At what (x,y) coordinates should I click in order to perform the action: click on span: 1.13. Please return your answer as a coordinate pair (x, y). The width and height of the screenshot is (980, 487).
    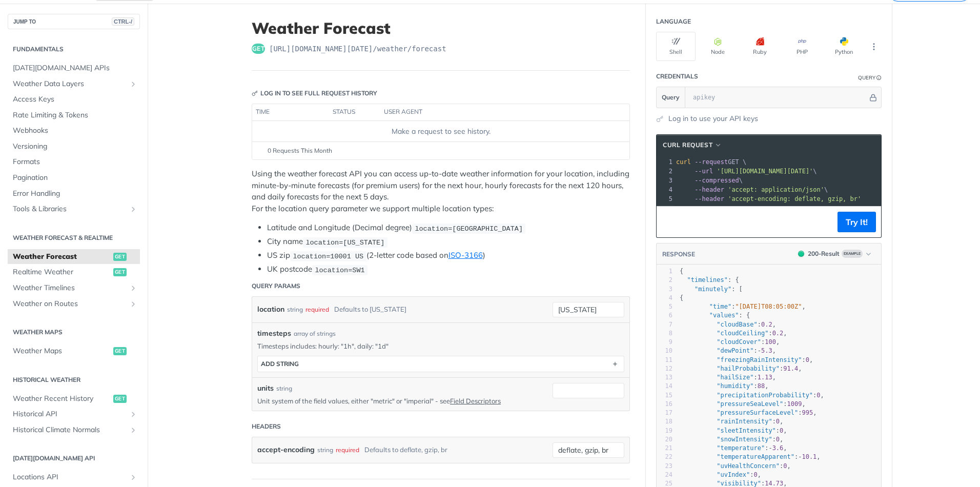
    Looking at the image, I should click on (765, 377).